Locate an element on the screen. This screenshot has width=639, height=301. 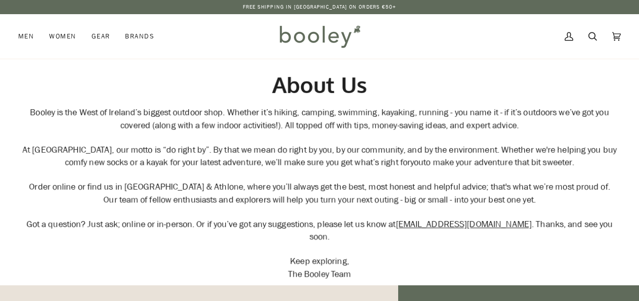
div: Gear is located at coordinates (101, 36).